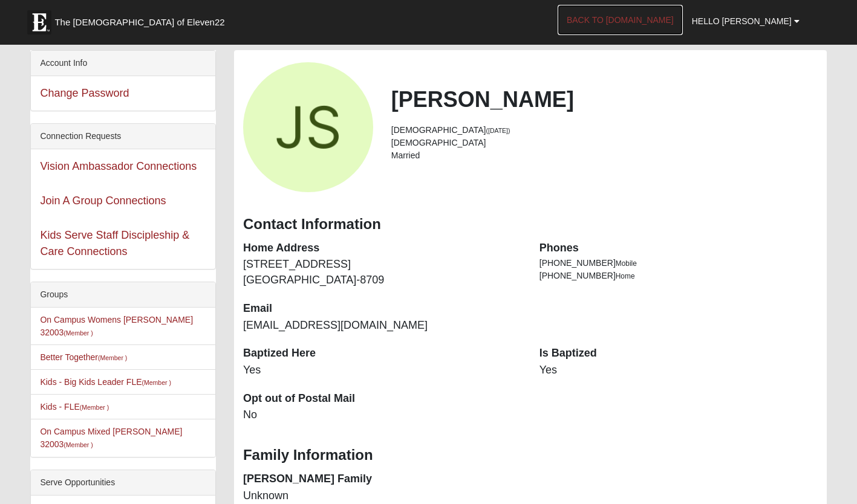 Image resolution: width=857 pixels, height=504 pixels. I want to click on dt: Email, so click(382, 309).